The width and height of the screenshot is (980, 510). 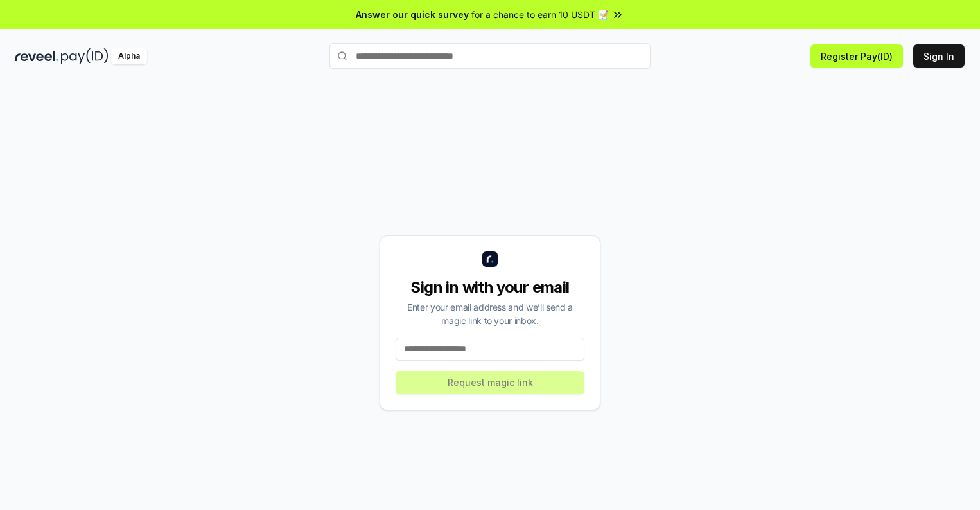 I want to click on div: Sign in with your email, so click(x=490, y=287).